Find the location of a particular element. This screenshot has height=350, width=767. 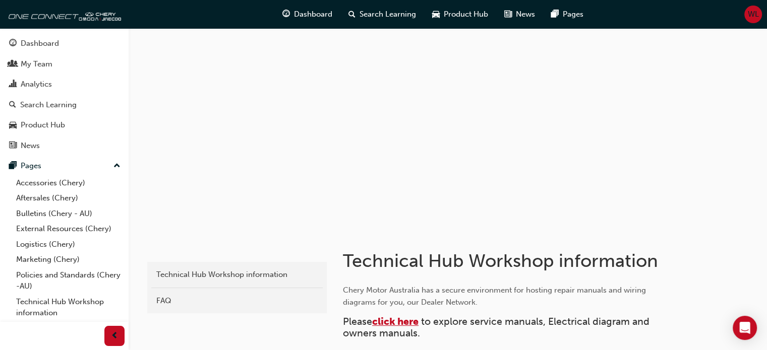

a: FAQ is located at coordinates (237, 301).